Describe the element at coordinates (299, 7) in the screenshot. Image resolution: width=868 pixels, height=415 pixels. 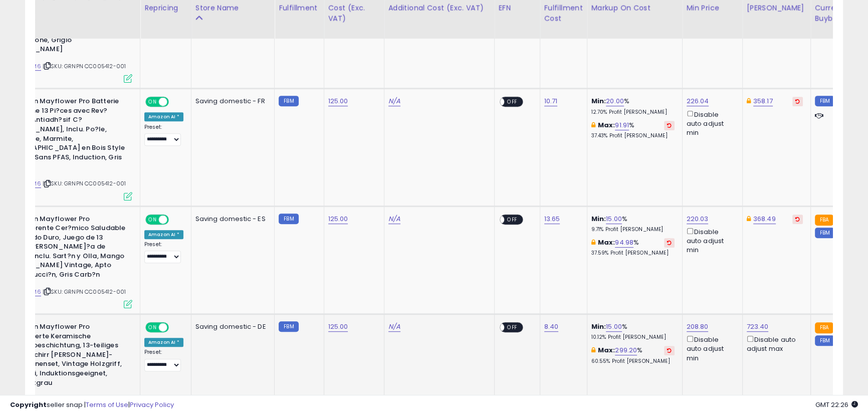
I see `div: Fulfillment` at that location.